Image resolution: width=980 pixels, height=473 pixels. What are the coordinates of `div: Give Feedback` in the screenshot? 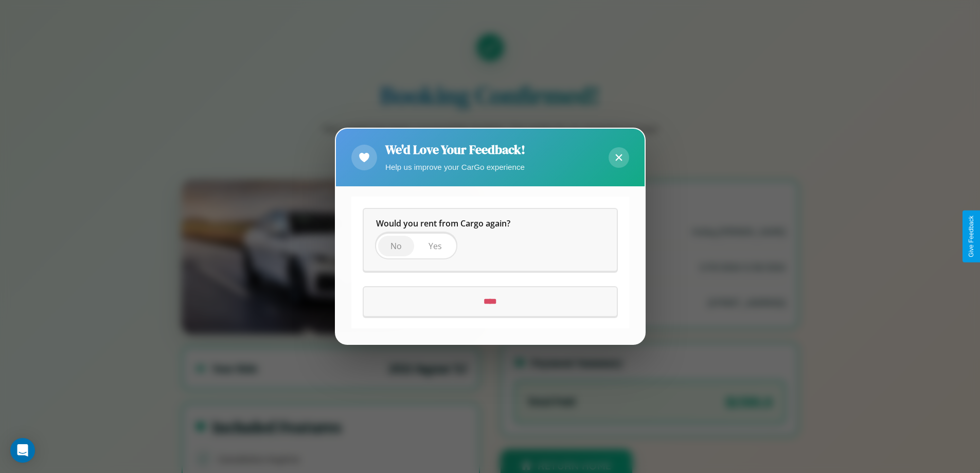 It's located at (971, 237).